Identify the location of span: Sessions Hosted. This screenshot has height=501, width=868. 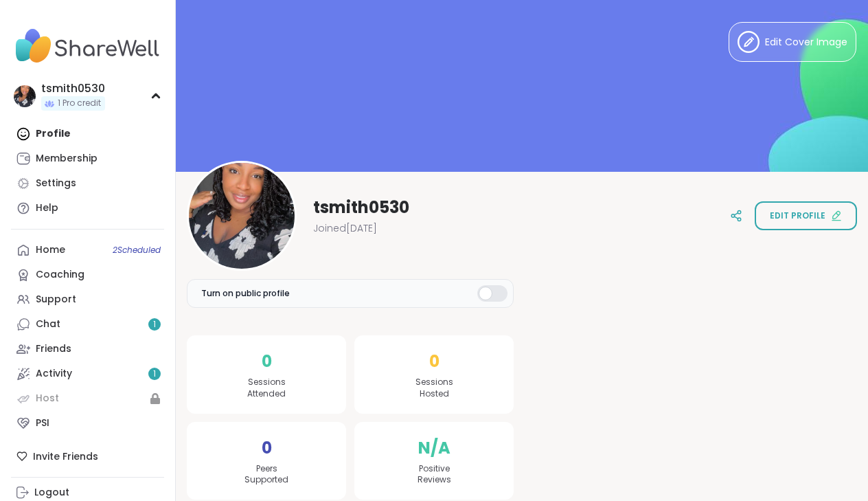
(434, 388).